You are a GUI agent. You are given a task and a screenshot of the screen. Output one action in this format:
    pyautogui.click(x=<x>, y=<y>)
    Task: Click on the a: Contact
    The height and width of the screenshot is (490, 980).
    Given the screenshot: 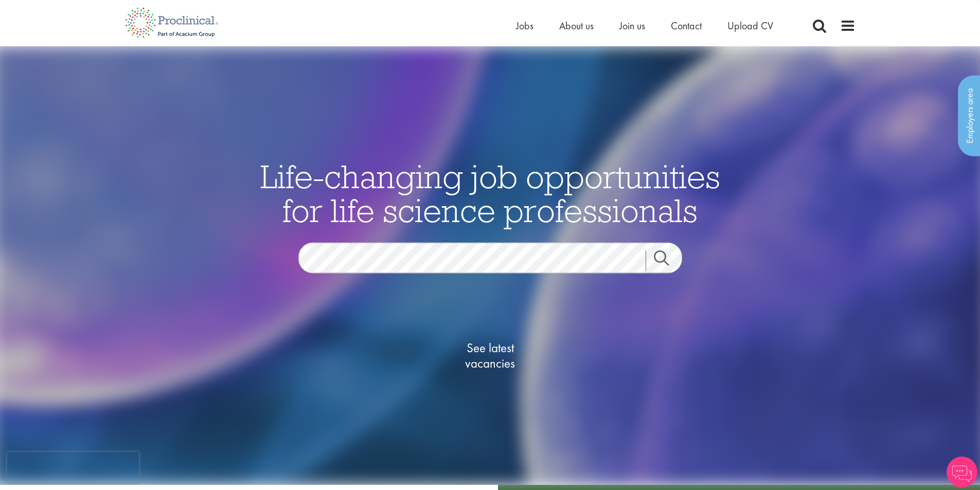 What is the action you would take?
    pyautogui.click(x=686, y=26)
    